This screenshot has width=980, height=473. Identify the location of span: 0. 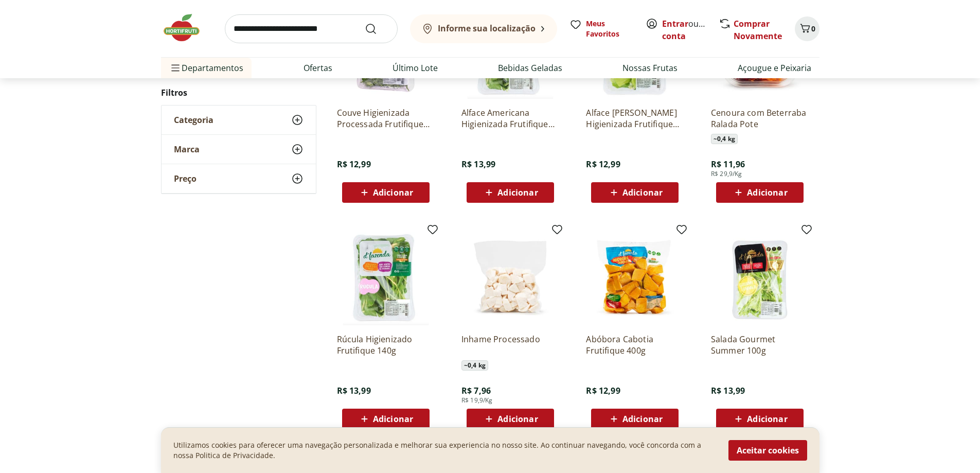
(813, 28).